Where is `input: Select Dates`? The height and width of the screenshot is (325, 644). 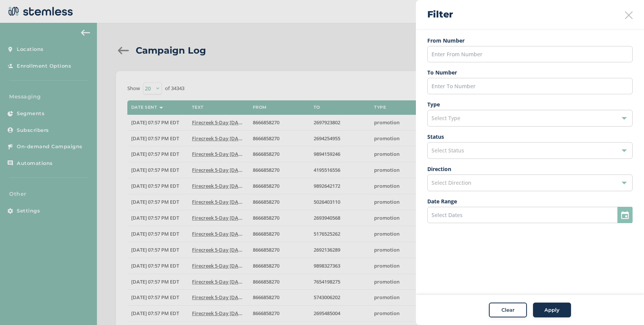
input: Select Dates is located at coordinates (530, 215).